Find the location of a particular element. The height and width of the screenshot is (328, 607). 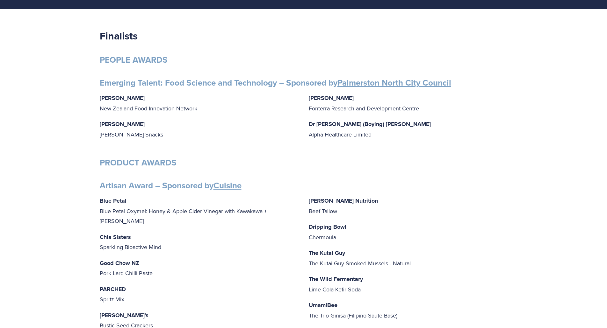

strong: PEOPLE AWARDS is located at coordinates (133, 60).